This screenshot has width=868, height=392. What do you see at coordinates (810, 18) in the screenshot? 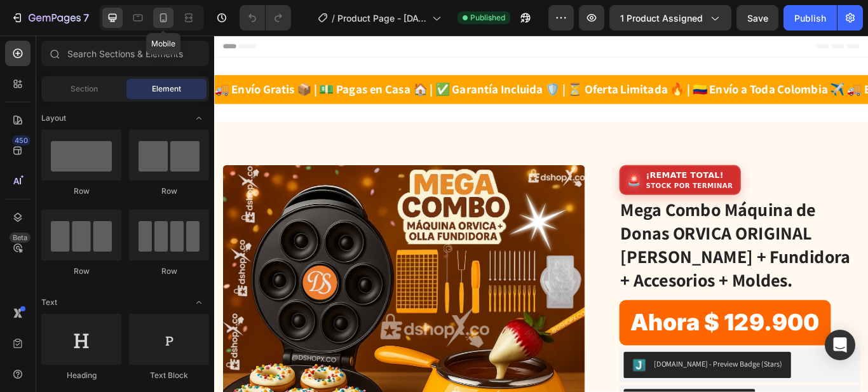
I see `button: Publish` at bounding box center [810, 18].